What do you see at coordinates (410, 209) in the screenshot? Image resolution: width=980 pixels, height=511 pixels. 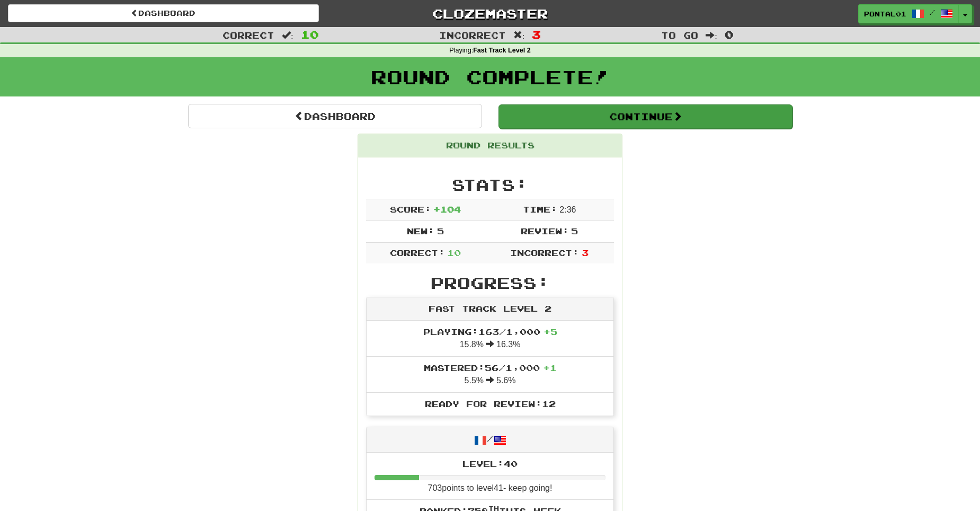 I see `span: Score:` at bounding box center [410, 209].